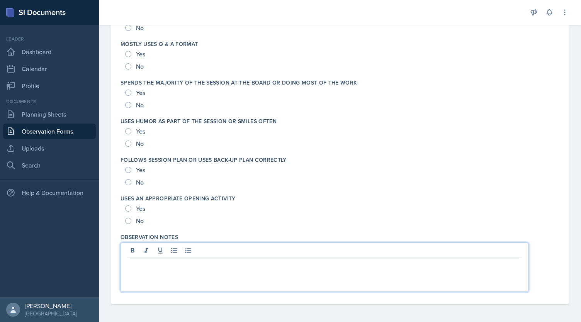 The height and width of the screenshot is (322, 581). What do you see at coordinates (49, 165) in the screenshot?
I see `a: Search` at bounding box center [49, 165].